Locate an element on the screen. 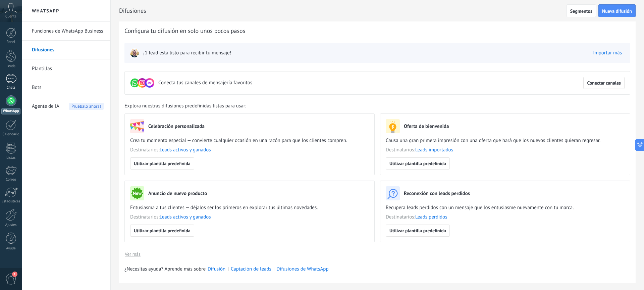 Image resolution: width=644 pixels, height=290 pixels. li: Plantillas is located at coordinates (66, 69).